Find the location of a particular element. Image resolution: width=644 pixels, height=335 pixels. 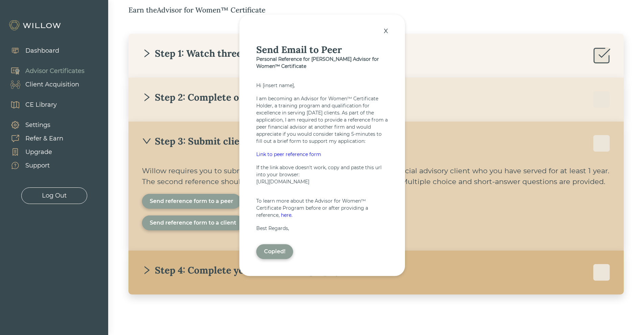

div: Log Out is located at coordinates (54, 196).